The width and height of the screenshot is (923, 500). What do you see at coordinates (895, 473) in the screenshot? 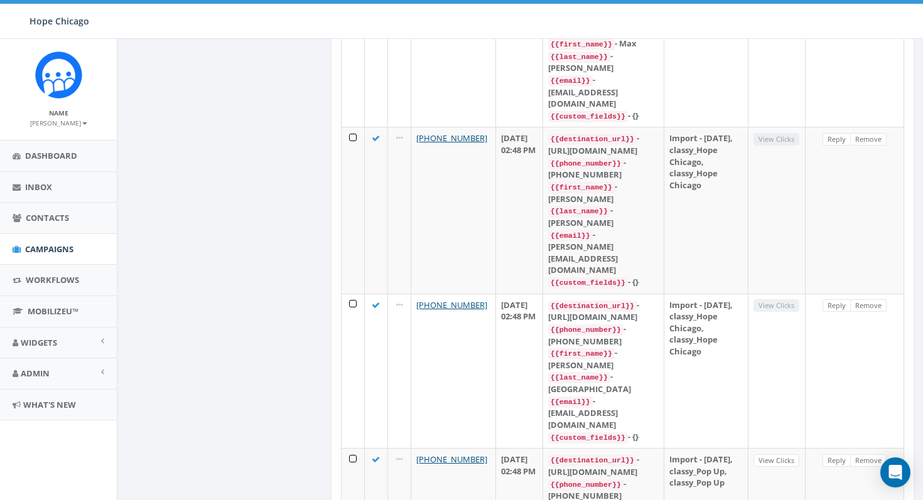
I see `div: Open Intercom Messenger` at bounding box center [895, 473].